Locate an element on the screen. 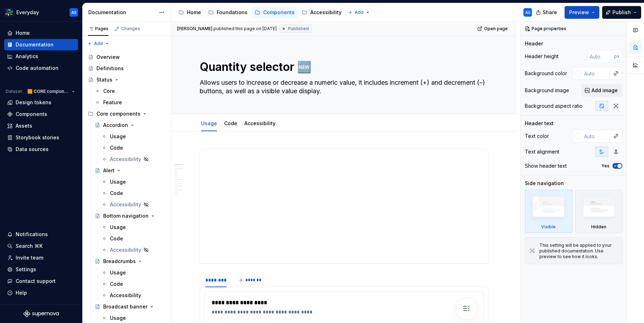 This screenshot has height=323, width=644. p: px is located at coordinates (617, 56).